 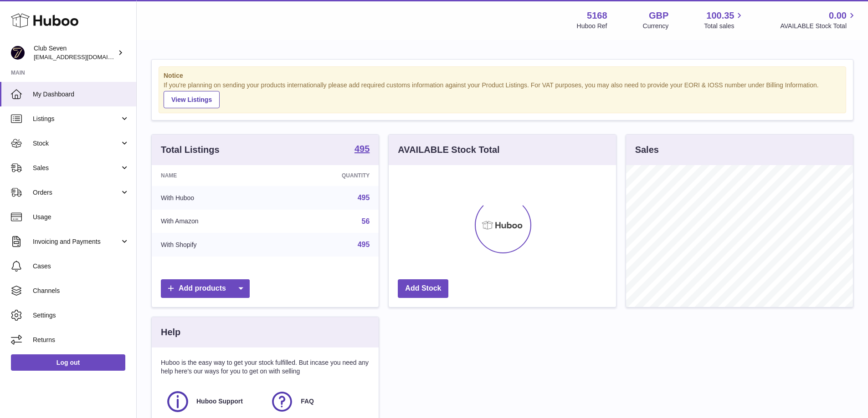 I want to click on strong: GBP, so click(x=658, y=15).